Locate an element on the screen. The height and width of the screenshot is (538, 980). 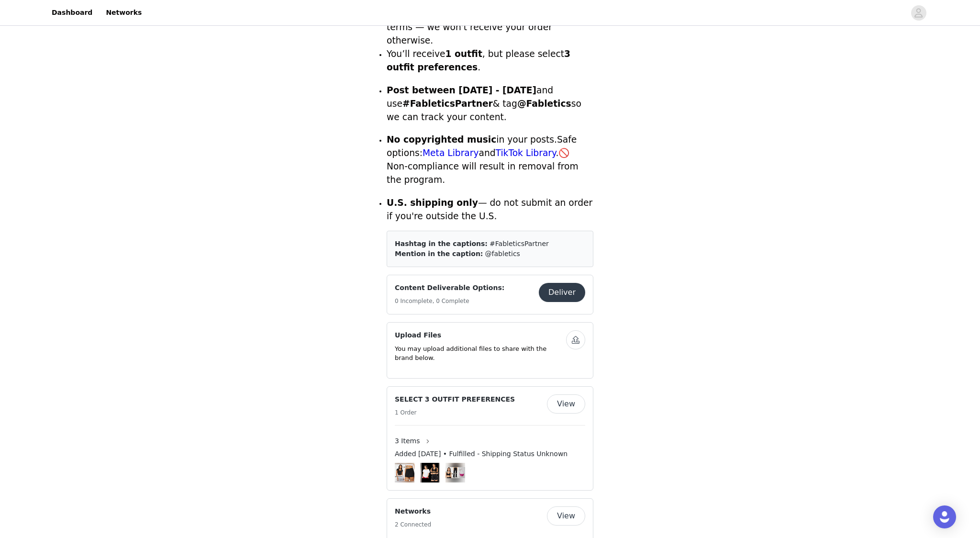
span: Mention in the caption: is located at coordinates (439, 254).